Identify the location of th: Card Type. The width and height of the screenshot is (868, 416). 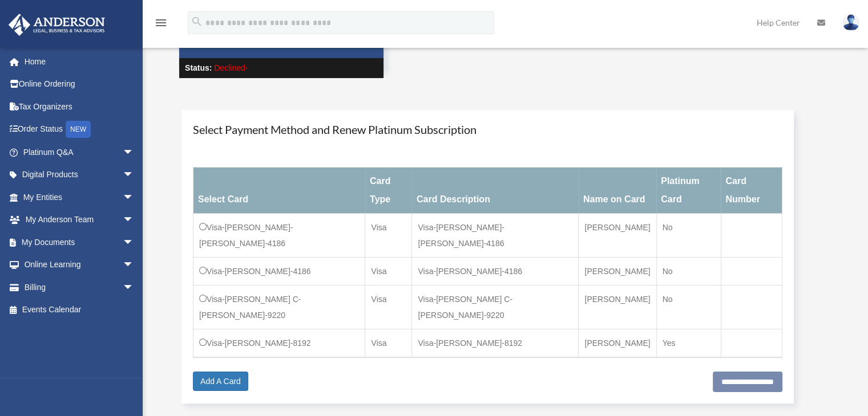
(389, 190).